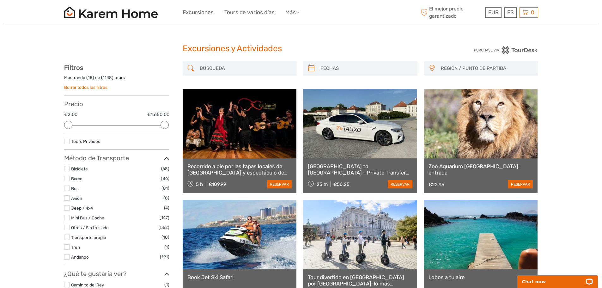 Image resolution: width=602 pixels, height=288 pixels. Describe the element at coordinates (249, 12) in the screenshot. I see `a: Tours de varios días` at that location.